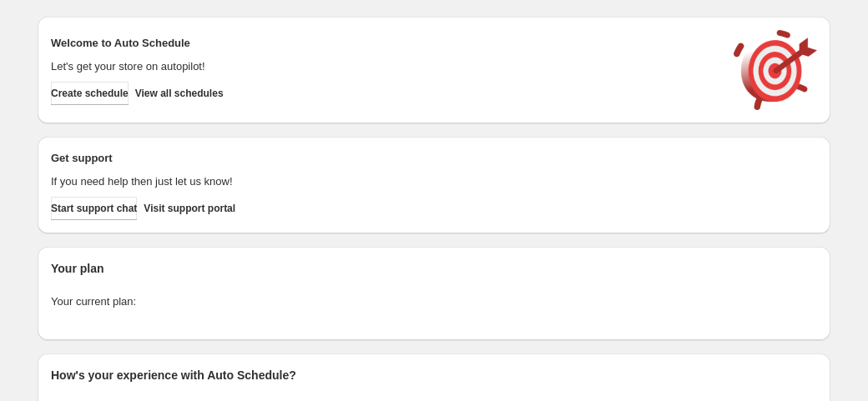 The image size is (868, 401). What do you see at coordinates (179, 93) in the screenshot?
I see `button: View all schedules` at bounding box center [179, 93].